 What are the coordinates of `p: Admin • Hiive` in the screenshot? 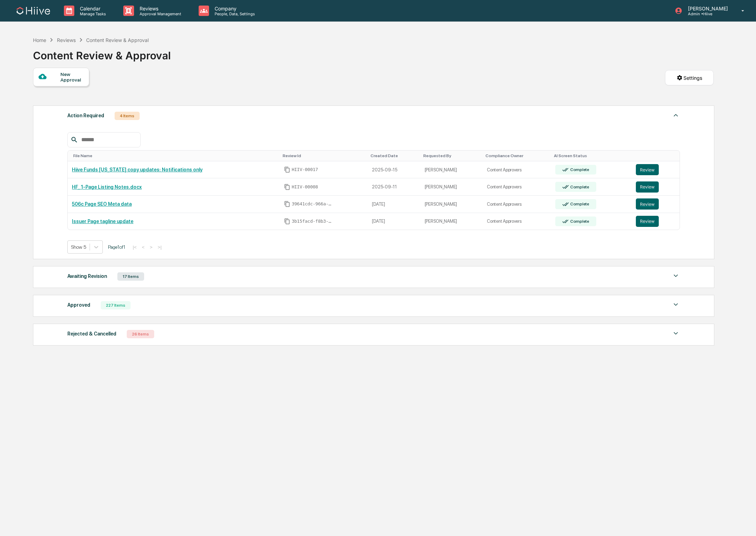 It's located at (706, 14).